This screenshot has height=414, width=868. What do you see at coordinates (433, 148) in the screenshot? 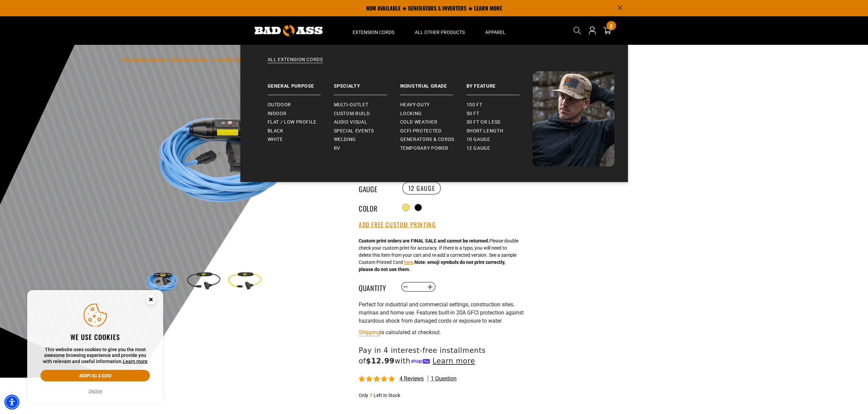
I see `a: Temporary Power` at bounding box center [433, 148].